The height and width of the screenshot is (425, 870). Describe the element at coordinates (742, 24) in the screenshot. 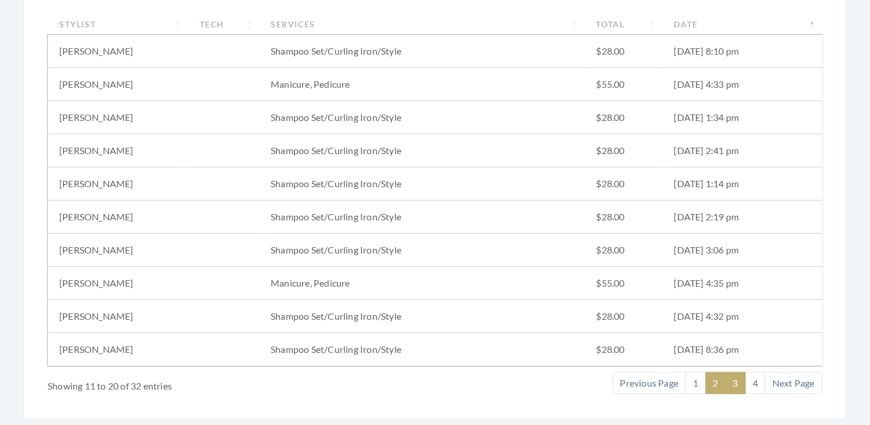

I see `th: Date: activate to sort column descending` at that location.